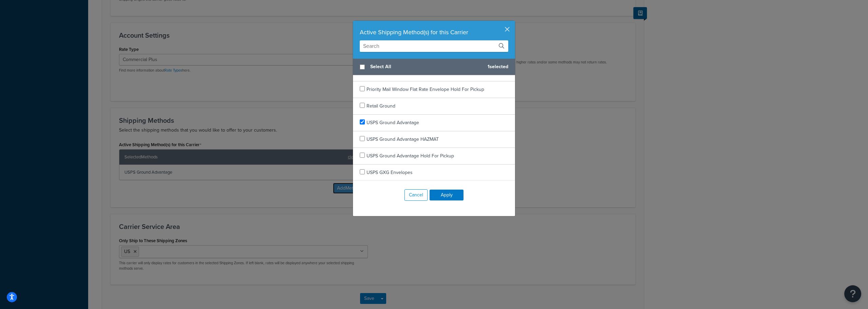  Describe the element at coordinates (392, 122) in the screenshot. I see `span: USPS Ground Advantage` at that location.